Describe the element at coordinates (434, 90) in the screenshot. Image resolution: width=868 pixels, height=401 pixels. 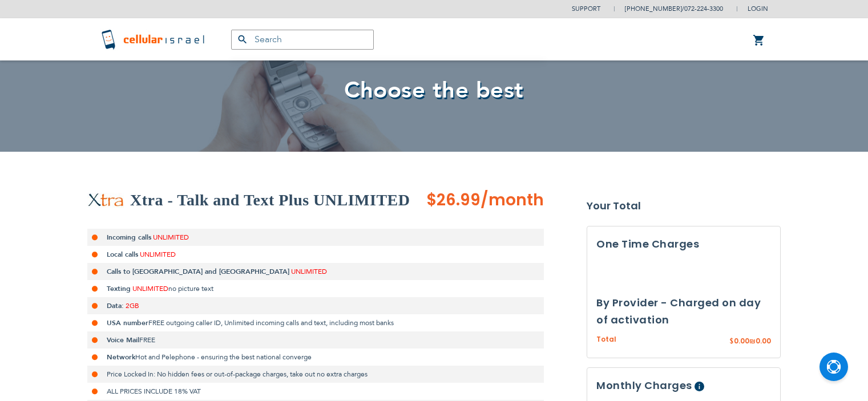
I see `span: Choose the best` at that location.